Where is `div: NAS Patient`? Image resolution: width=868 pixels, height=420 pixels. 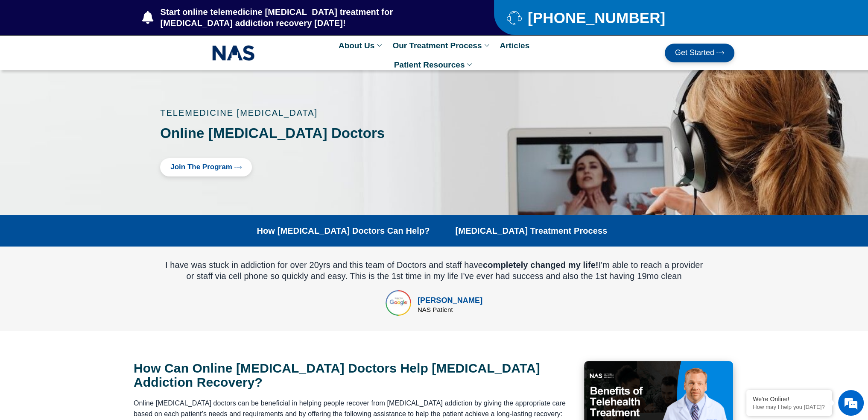
div: NAS Patient is located at coordinates (450, 309).